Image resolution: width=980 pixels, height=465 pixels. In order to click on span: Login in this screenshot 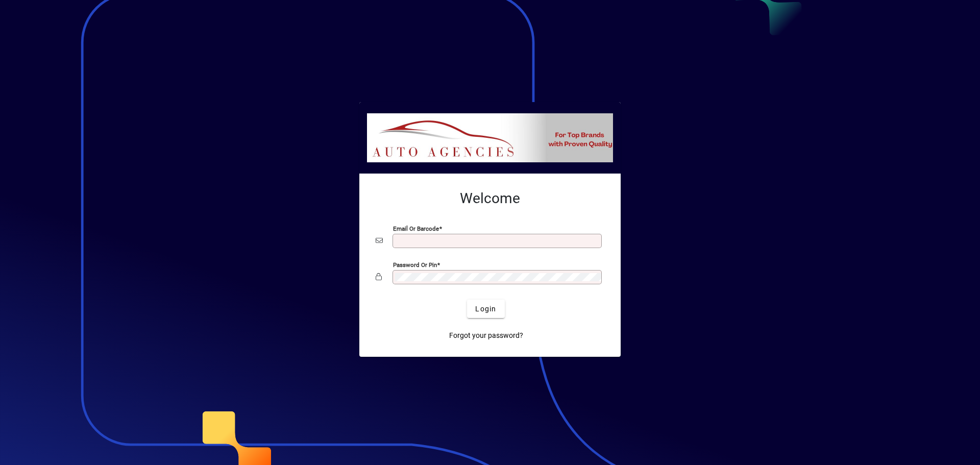, I will do `click(486, 309)`.